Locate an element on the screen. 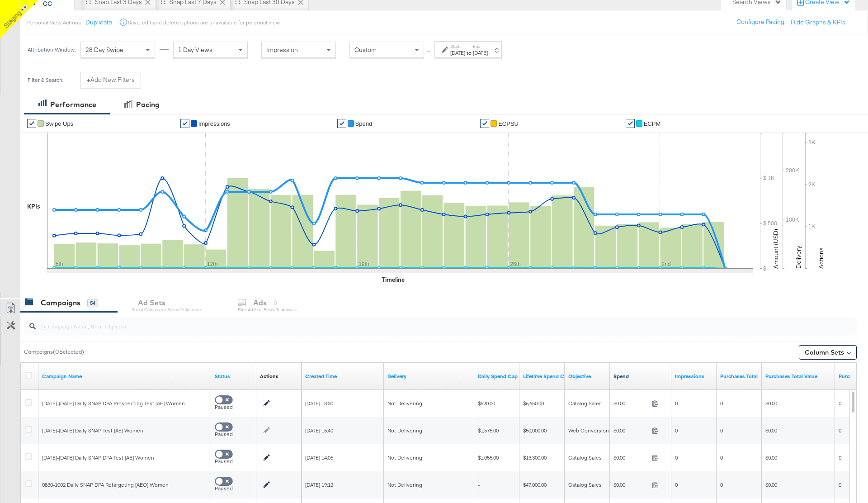  input: Try Campaign Name, ID or Objective is located at coordinates (408, 322).